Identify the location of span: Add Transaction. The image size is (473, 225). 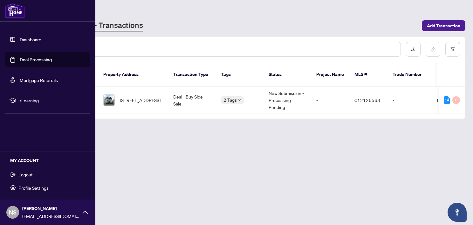
(443, 26).